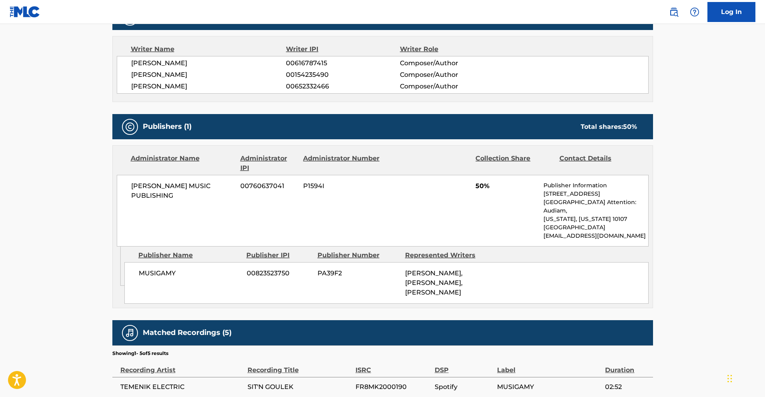 This screenshot has height=397, width=765. Describe the element at coordinates (300, 387) in the screenshot. I see `span: SIT'N GOULEK` at that location.